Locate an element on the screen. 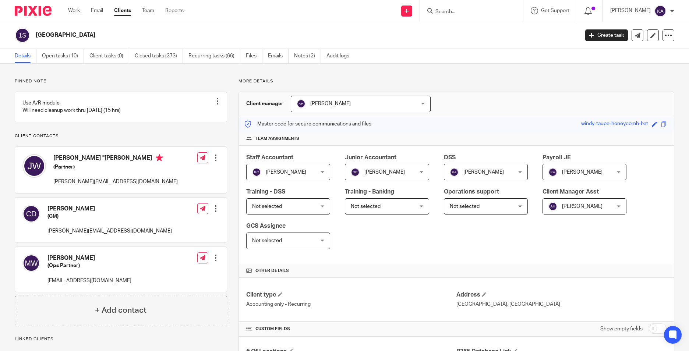  a: Open tasks (10) is located at coordinates (63, 56).